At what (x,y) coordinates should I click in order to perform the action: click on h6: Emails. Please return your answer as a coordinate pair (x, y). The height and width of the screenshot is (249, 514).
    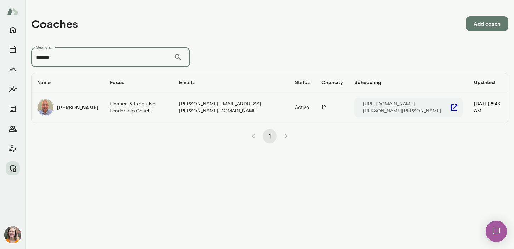
    Looking at the image, I should click on (231, 82).